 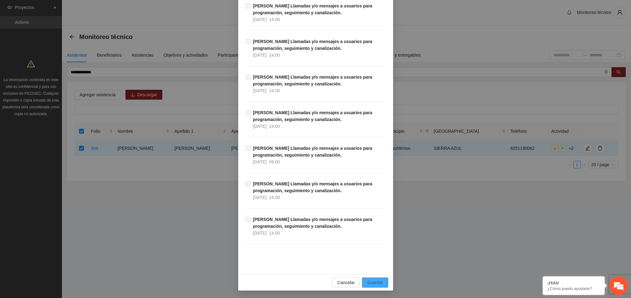 What do you see at coordinates (375, 283) in the screenshot?
I see `span: Guardar` at bounding box center [375, 283].